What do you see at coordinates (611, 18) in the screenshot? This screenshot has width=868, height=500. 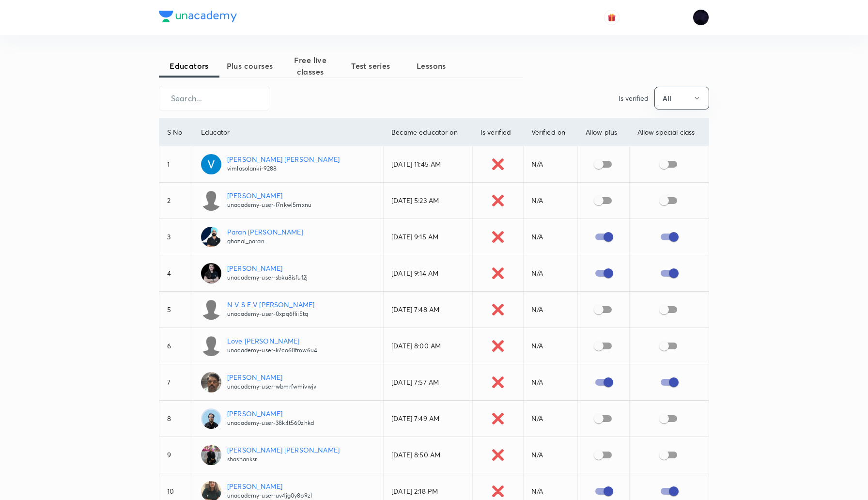 I see `img: avatar` at bounding box center [611, 18].